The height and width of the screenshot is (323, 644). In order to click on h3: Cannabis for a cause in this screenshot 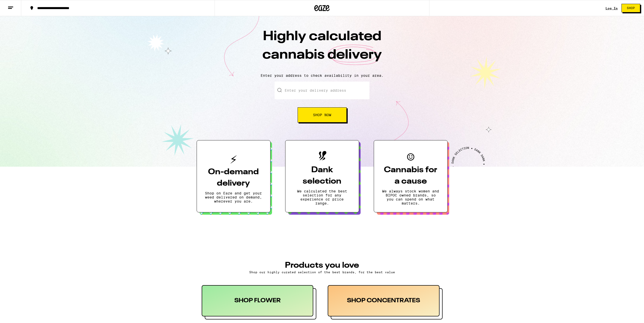, I will do `click(411, 176)`.